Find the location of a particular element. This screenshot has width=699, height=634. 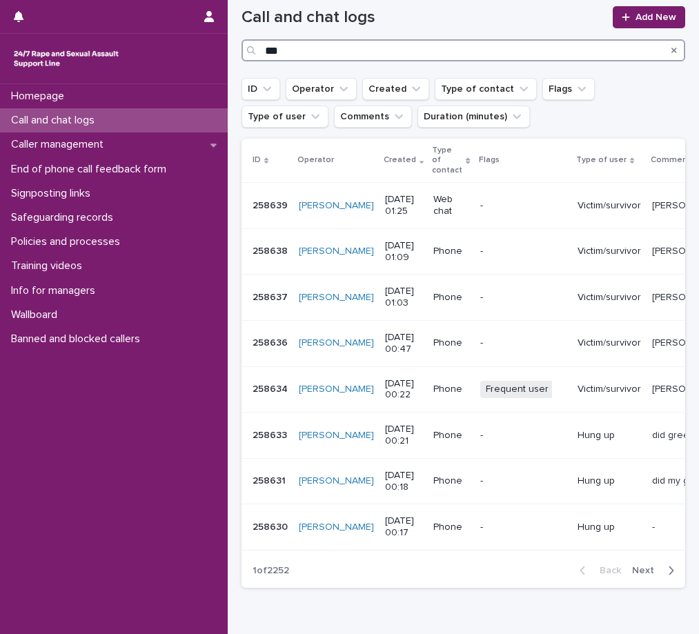

span: Back is located at coordinates (606, 571).